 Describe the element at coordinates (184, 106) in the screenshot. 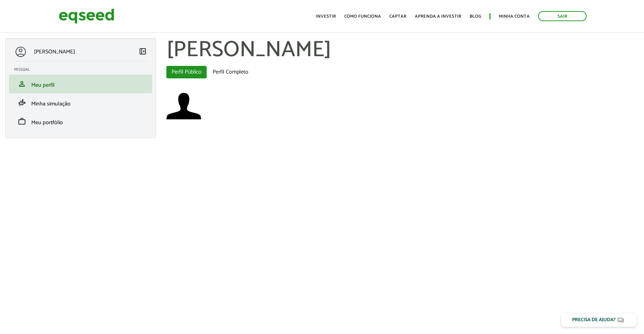

I see `a: Ver perfil do usuário.` at that location.